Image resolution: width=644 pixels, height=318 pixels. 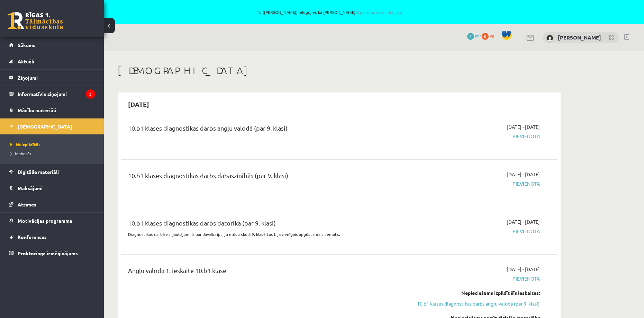 I want to click on div: Nepieciešams izpildīt šīs ieskaites:, so click(x=474, y=292).